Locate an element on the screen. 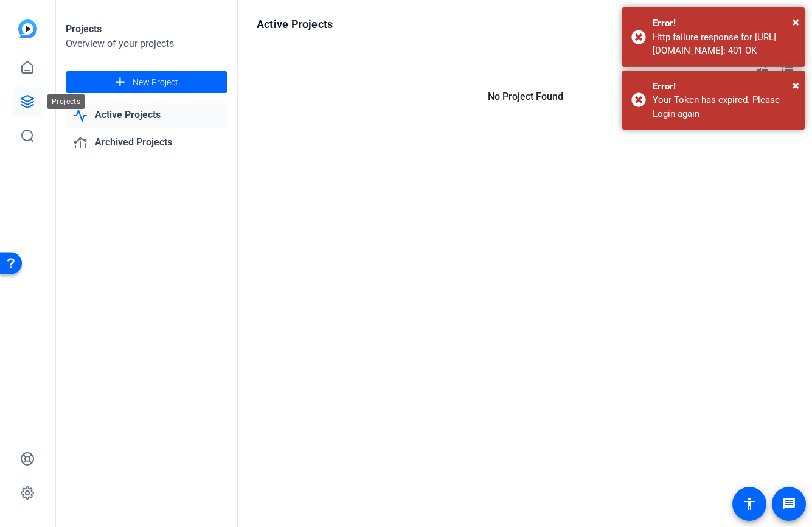 The height and width of the screenshot is (527, 812). button: New Project is located at coordinates (147, 82).